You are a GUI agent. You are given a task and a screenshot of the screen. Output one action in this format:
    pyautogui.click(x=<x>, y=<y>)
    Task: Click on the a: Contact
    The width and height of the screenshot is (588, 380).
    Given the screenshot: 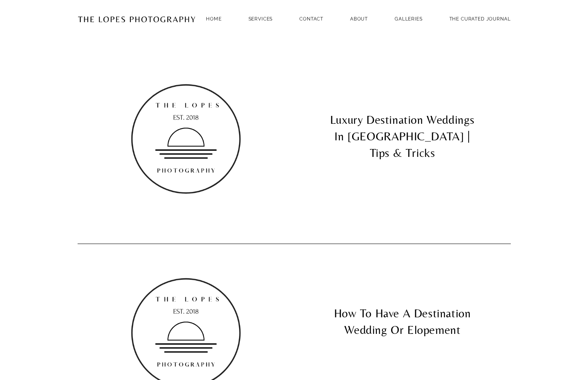 What is the action you would take?
    pyautogui.click(x=311, y=19)
    